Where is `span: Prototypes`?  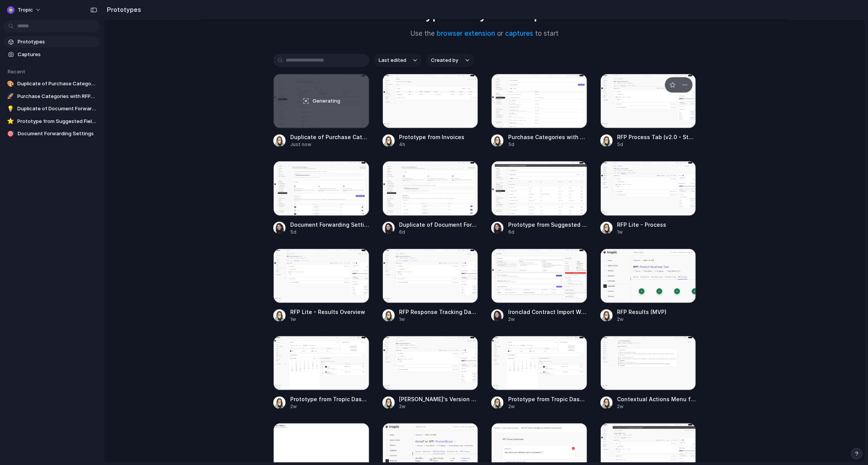 span: Prototypes is located at coordinates (57, 42).